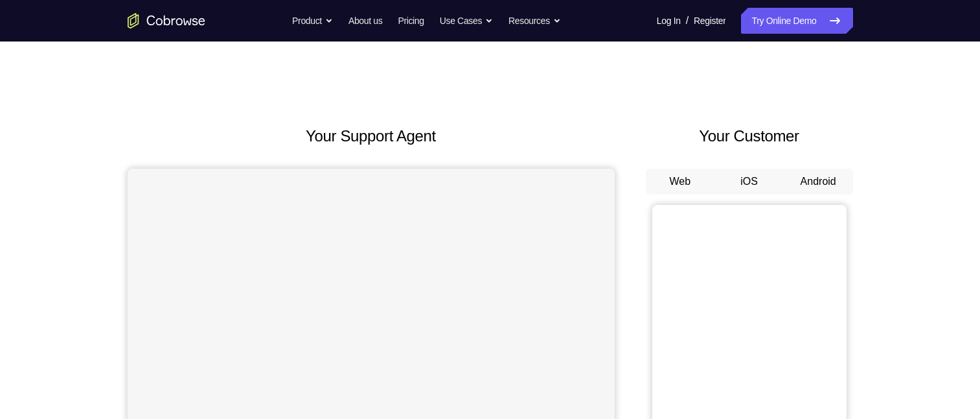 This screenshot has height=419, width=980. I want to click on a: Pricing, so click(410, 21).